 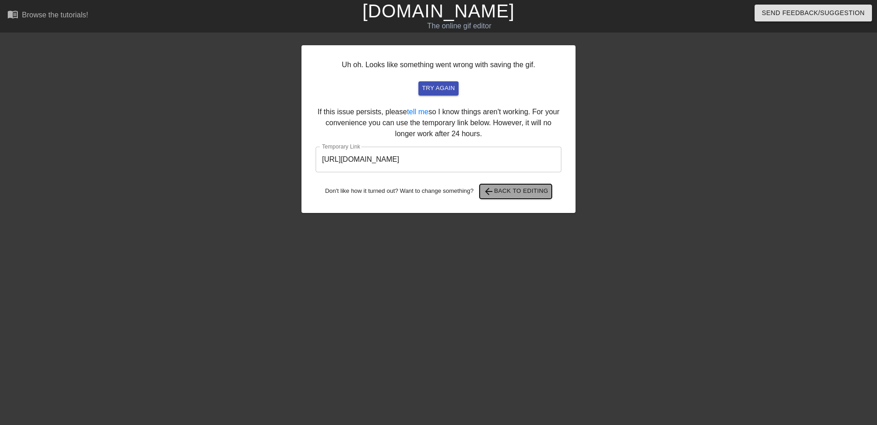 I want to click on span: try again, so click(x=439, y=88).